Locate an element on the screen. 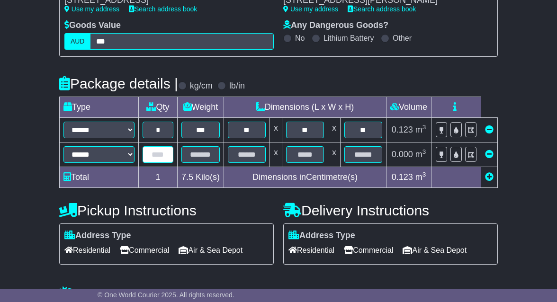 The height and width of the screenshot is (302, 557). td: Weight is located at coordinates (200, 107).